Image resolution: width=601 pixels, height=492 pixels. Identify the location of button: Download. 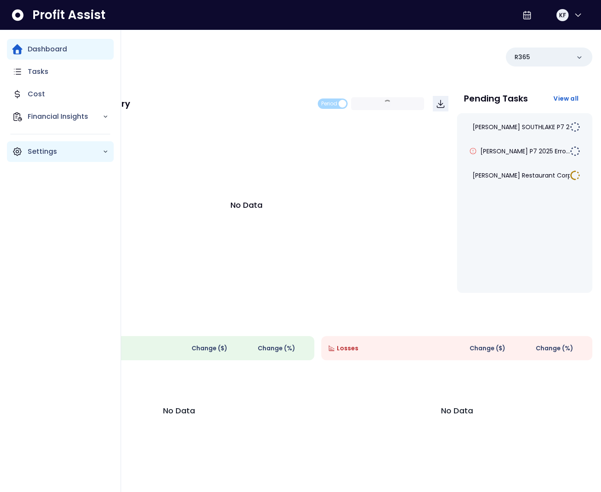
(440, 104).